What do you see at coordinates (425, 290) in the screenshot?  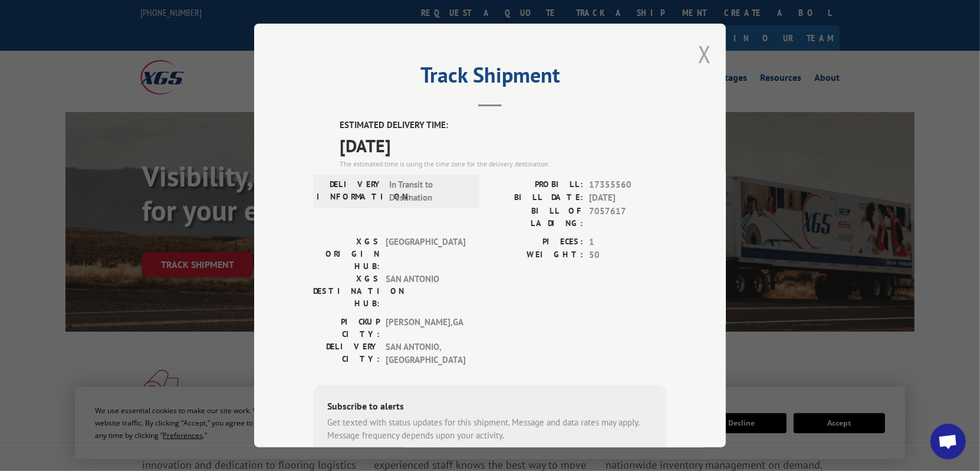 I see `span: SAN ANTONIO` at bounding box center [425, 290].